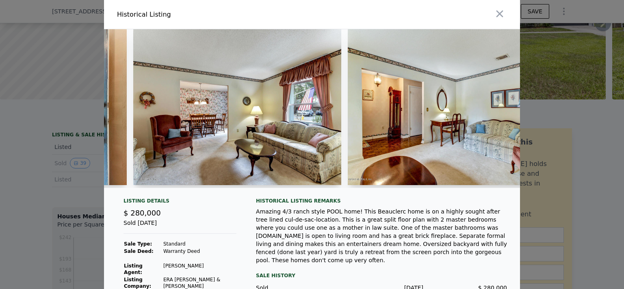 The height and width of the screenshot is (289, 624). Describe the element at coordinates (138, 244) in the screenshot. I see `strong: Sale Type:` at that location.